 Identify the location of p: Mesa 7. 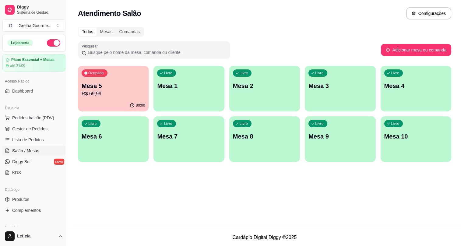
(189, 136).